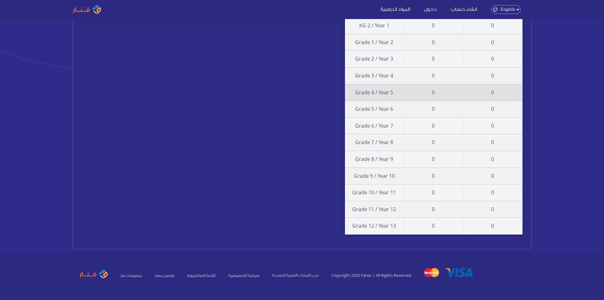 Image resolution: width=604 pixels, height=300 pixels. I want to click on a: المواد الدراسية, so click(395, 9).